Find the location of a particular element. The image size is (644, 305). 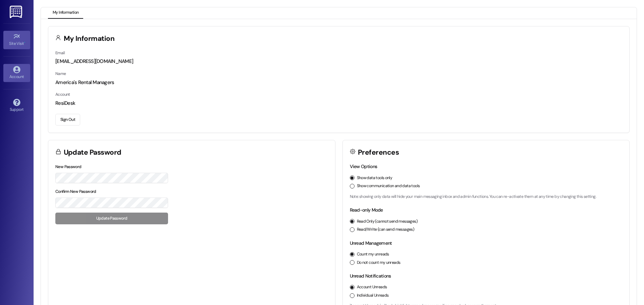

div: ResiDesk is located at coordinates (339, 104).